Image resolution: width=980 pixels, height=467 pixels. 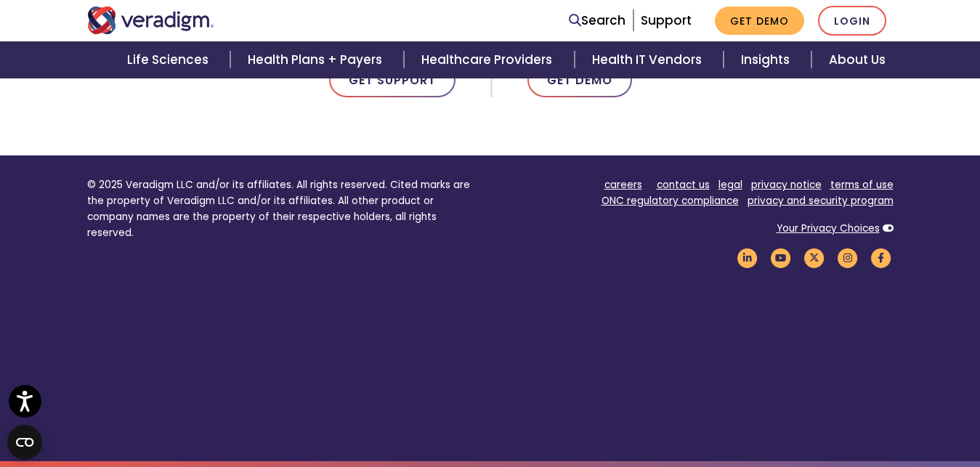 What do you see at coordinates (747, 257) in the screenshot?
I see `a: Veradigm LinkedIn Link` at bounding box center [747, 257].